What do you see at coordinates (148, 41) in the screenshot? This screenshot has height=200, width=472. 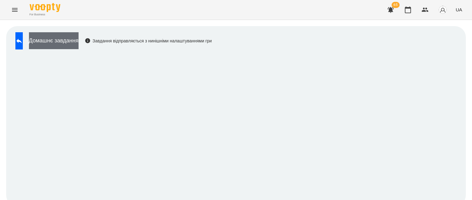 I see `div: Завдання відправляється з нинішніми налаштуваннями гри` at bounding box center [148, 41].